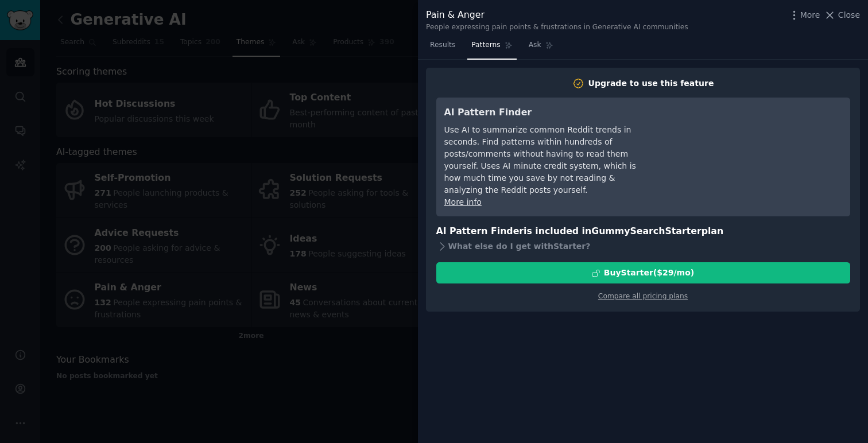 This screenshot has width=868, height=443. What do you see at coordinates (810, 15) in the screenshot?
I see `span: More` at bounding box center [810, 15].